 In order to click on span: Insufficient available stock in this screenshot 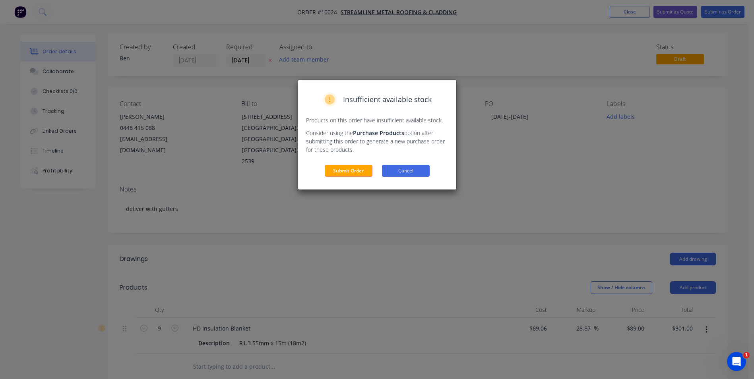, I will do `click(387, 99)`.